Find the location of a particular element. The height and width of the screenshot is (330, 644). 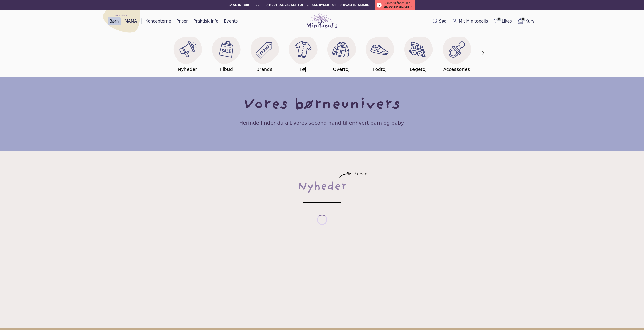

a: Fodtøj is located at coordinates (380, 53).